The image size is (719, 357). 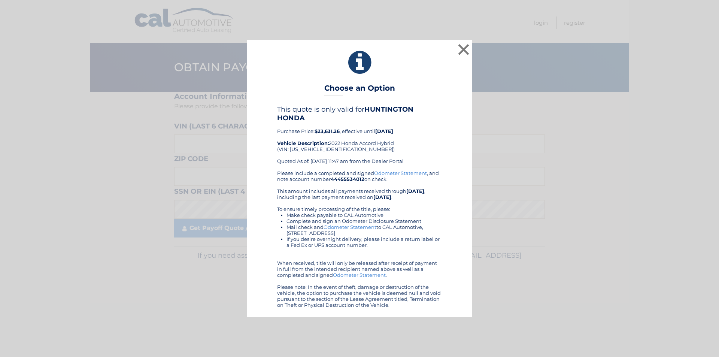 What do you see at coordinates (327, 131) in the screenshot?
I see `b: $23,631.26` at bounding box center [327, 131].